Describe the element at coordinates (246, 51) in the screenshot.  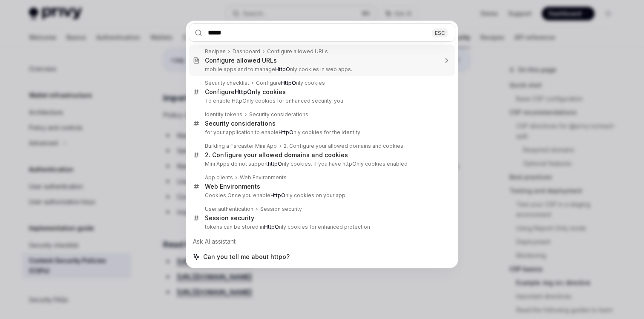
I see `div: Dashboard` at that location.